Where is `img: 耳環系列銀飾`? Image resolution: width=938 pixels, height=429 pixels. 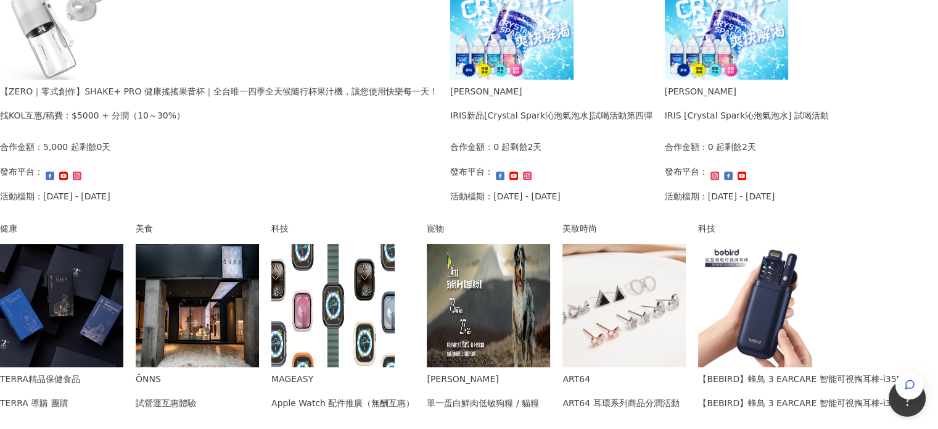
img: 耳環系列銀飾 is located at coordinates (624, 305).